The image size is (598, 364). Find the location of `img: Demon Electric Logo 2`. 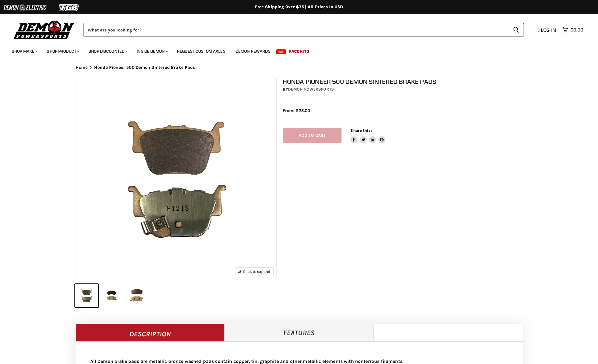

img: Demon Electric Logo 2 is located at coordinates (25, 8).